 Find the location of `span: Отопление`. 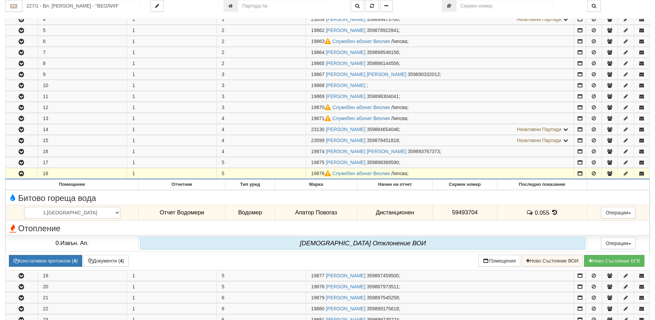

span: Отопление is located at coordinates (34, 228).